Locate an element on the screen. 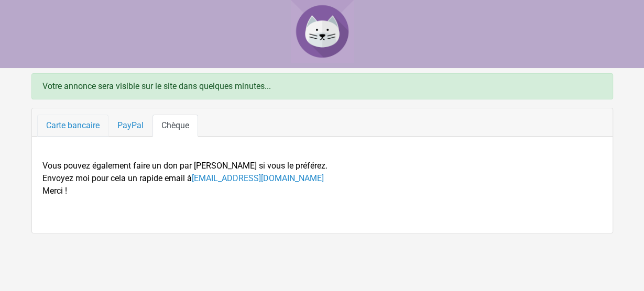 The width and height of the screenshot is (644, 291). div: Votre annonce sera visible sur le site dans quelques minutes... is located at coordinates (322, 86).